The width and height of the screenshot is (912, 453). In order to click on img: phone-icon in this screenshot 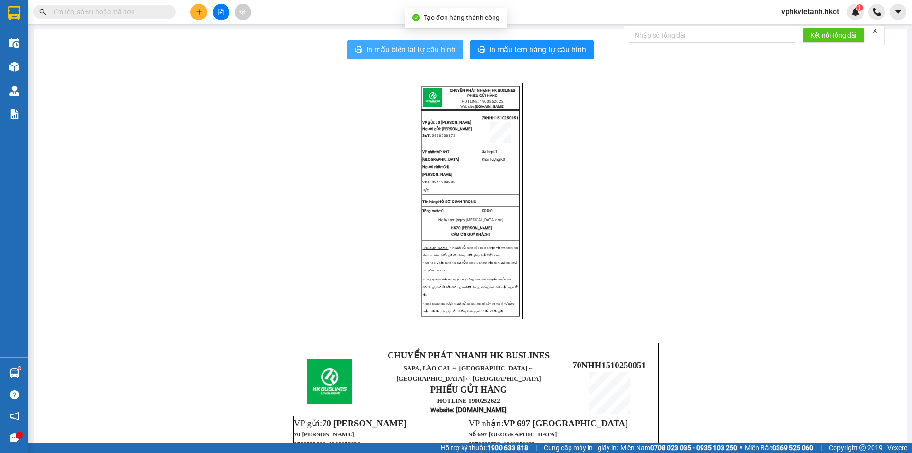, I will do `click(877, 12)`.